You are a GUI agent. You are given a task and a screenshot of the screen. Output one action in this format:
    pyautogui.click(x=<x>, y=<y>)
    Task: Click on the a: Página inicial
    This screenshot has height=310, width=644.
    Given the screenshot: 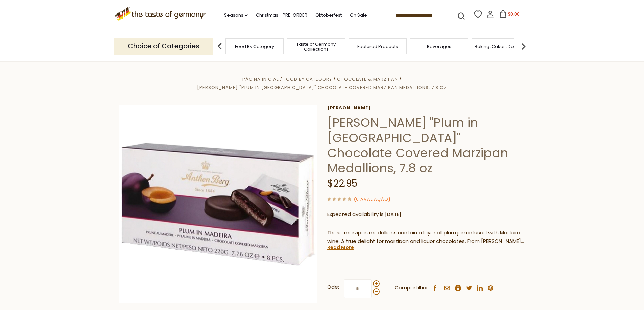 What is the action you would take?
    pyautogui.click(x=260, y=79)
    